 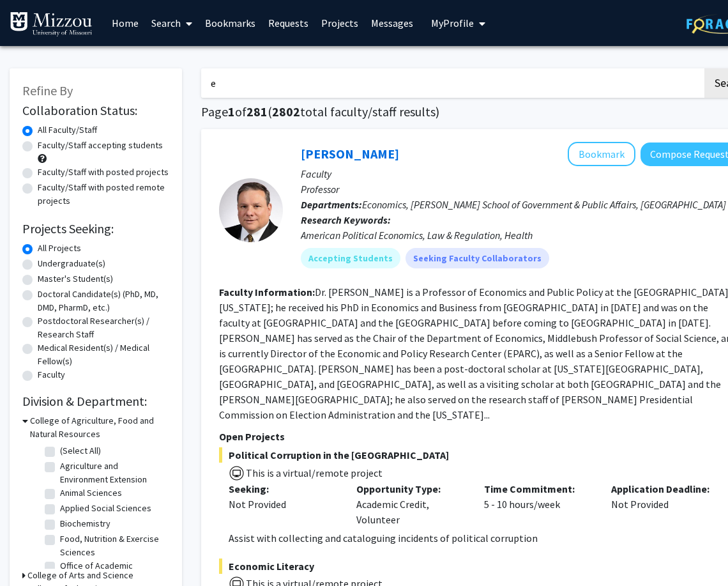 What do you see at coordinates (452, 23) in the screenshot?
I see `span: My Profile` at bounding box center [452, 23].